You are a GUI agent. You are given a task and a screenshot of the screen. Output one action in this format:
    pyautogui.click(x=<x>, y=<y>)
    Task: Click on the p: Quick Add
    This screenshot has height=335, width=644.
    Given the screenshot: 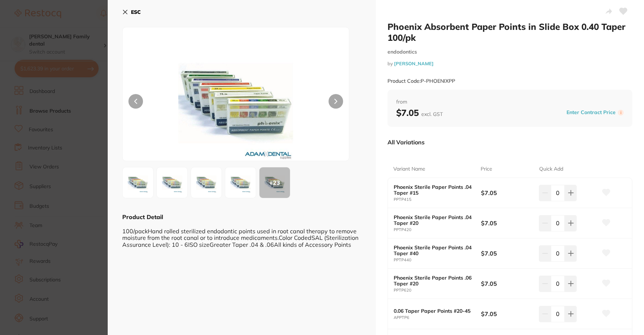 What is the action you would take?
    pyautogui.click(x=551, y=169)
    